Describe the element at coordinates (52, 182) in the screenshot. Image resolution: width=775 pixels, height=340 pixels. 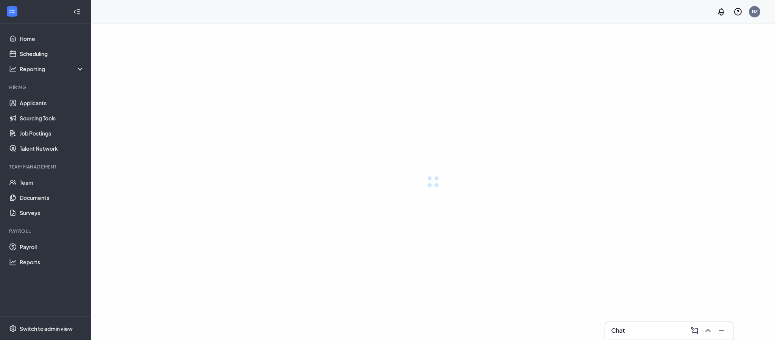
I see `a: Team` at that location.